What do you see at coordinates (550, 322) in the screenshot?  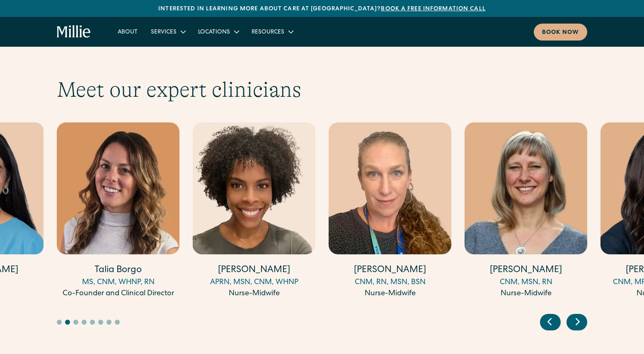 I see `div: Previous slide` at bounding box center [550, 322].